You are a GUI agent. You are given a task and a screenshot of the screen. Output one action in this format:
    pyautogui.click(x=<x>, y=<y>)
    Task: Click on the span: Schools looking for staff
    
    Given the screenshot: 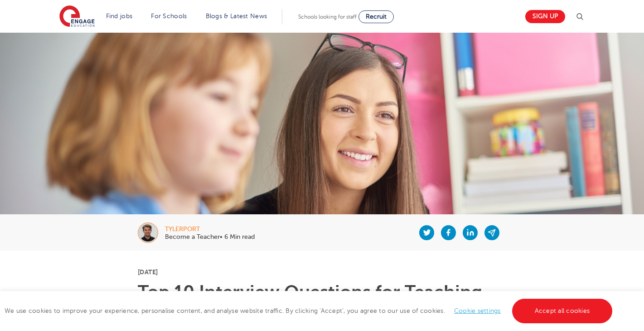 What is the action you would take?
    pyautogui.click(x=327, y=17)
    